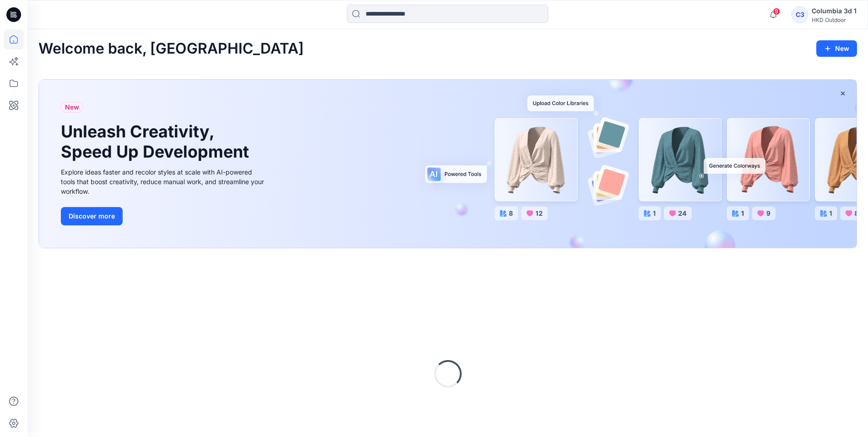 The height and width of the screenshot is (437, 868). What do you see at coordinates (72, 107) in the screenshot?
I see `span: New` at bounding box center [72, 107].